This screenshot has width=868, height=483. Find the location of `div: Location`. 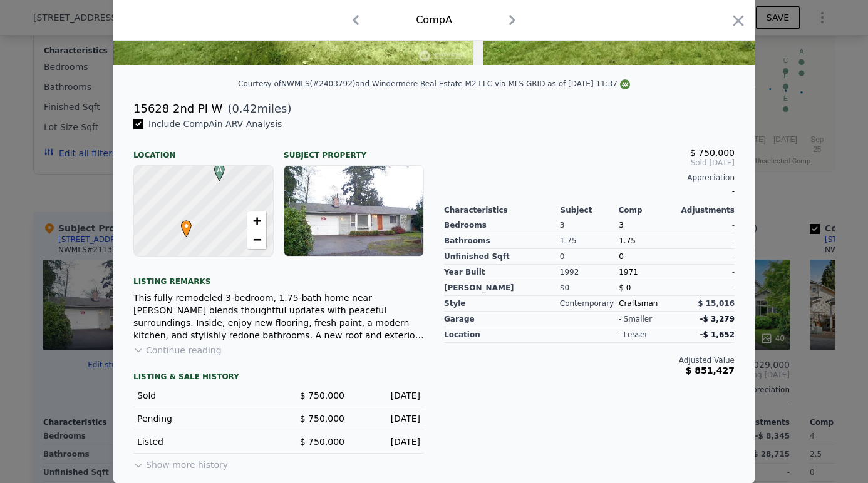

div: Location is located at coordinates (204, 150).